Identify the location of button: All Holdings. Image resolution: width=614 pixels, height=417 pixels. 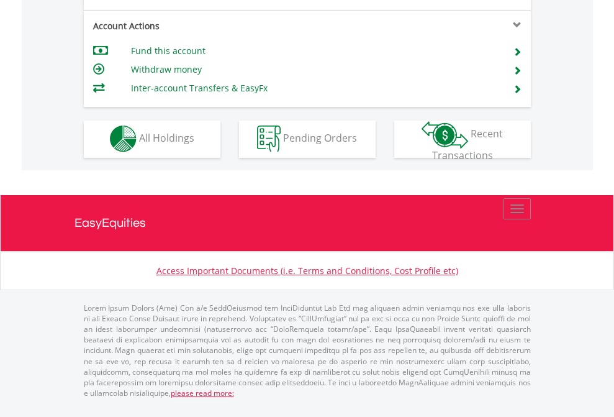
(152, 139).